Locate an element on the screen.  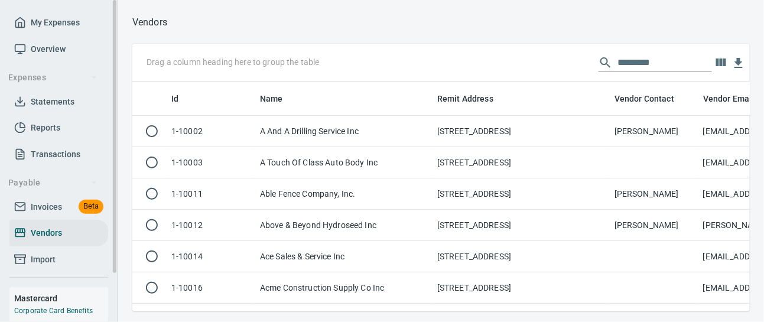
button: Download Table is located at coordinates (738, 63).